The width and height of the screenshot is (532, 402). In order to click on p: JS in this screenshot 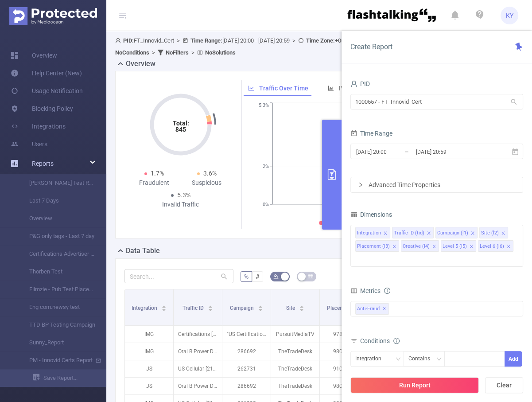, I will do `click(149, 386)`.